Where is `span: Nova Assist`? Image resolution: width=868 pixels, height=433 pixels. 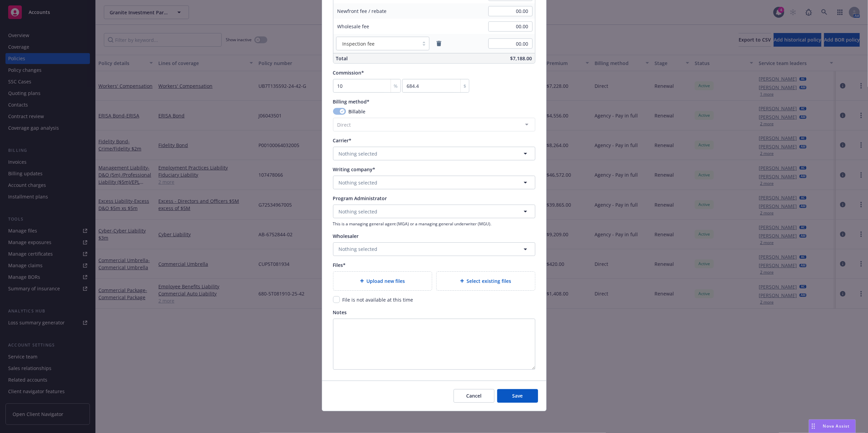 span: Nova Assist is located at coordinates (836, 426).